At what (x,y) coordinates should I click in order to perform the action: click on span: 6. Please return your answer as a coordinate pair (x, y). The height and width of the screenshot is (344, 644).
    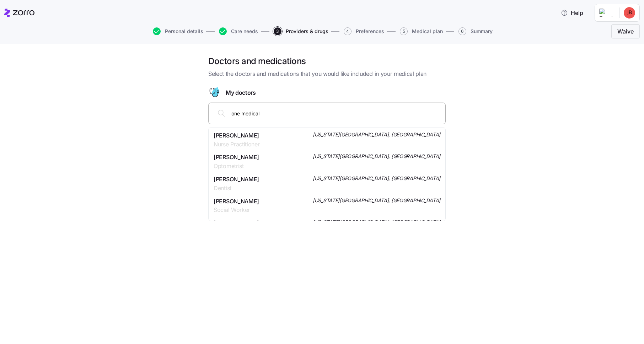
    Looking at the image, I should click on (462, 31).